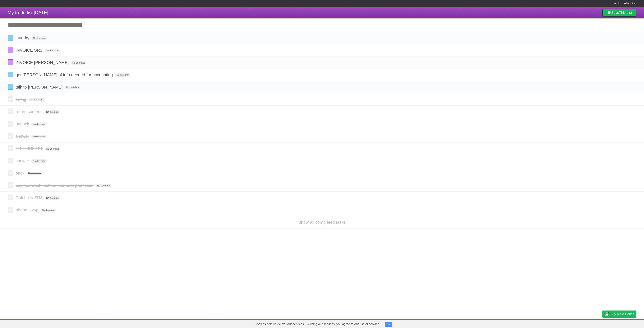 This screenshot has width=644, height=328. What do you see at coordinates (29, 50) in the screenshot?
I see `span: INVOICE SR3` at bounding box center [29, 50].